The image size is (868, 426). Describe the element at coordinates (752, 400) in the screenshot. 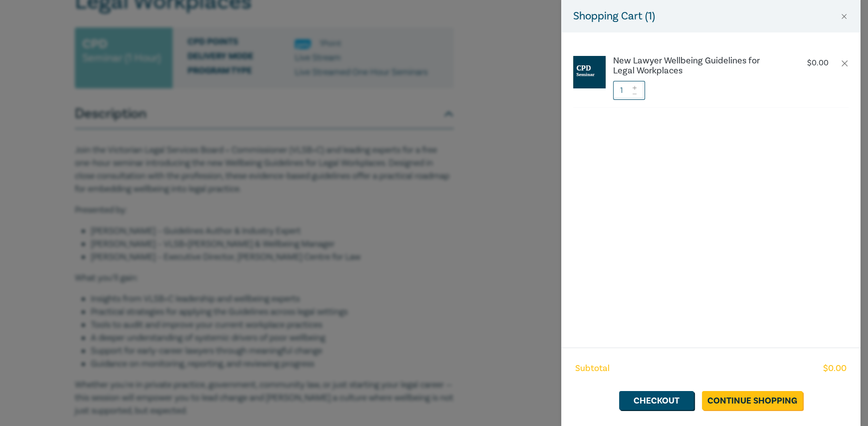

I see `a: Continue Shopping` at that location.